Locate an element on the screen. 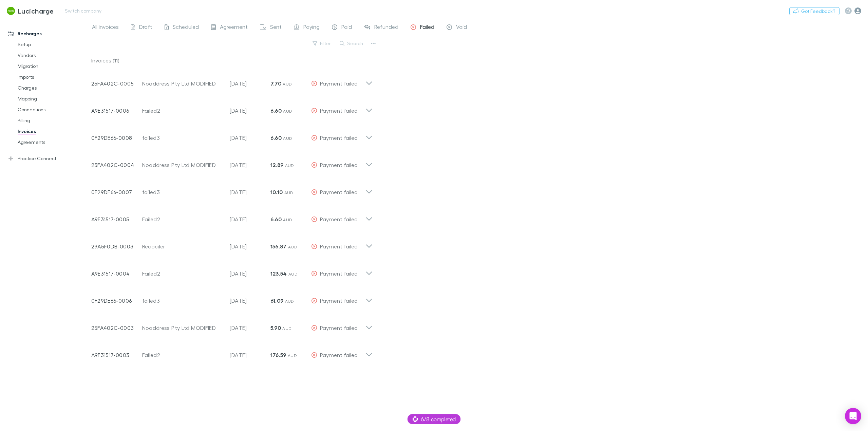 The image size is (868, 431). p: A9E31517-0004 is located at coordinates (117, 273).